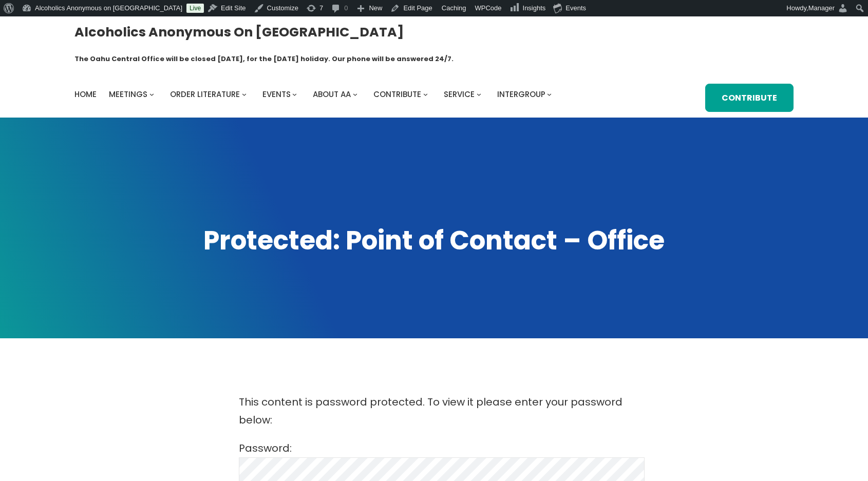 This screenshot has height=481, width=868. Describe the element at coordinates (479, 94) in the screenshot. I see `button: Service submenu` at that location.